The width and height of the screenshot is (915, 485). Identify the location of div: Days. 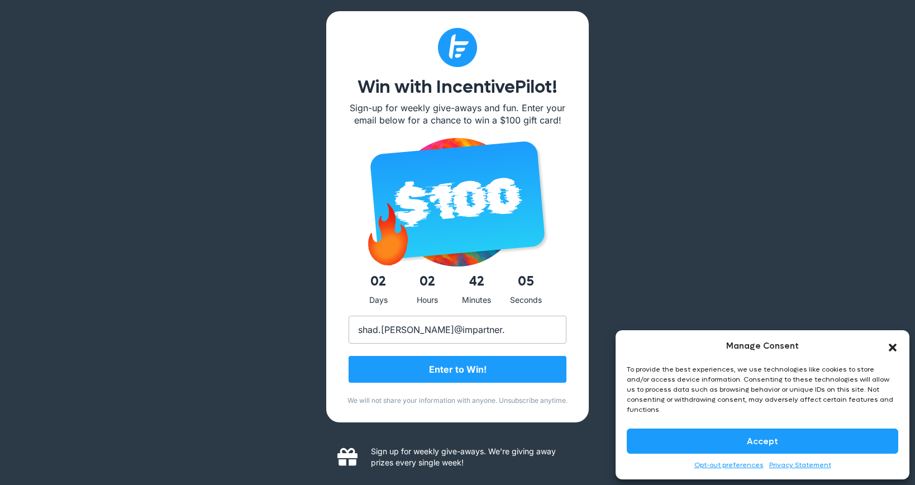
(378, 300).